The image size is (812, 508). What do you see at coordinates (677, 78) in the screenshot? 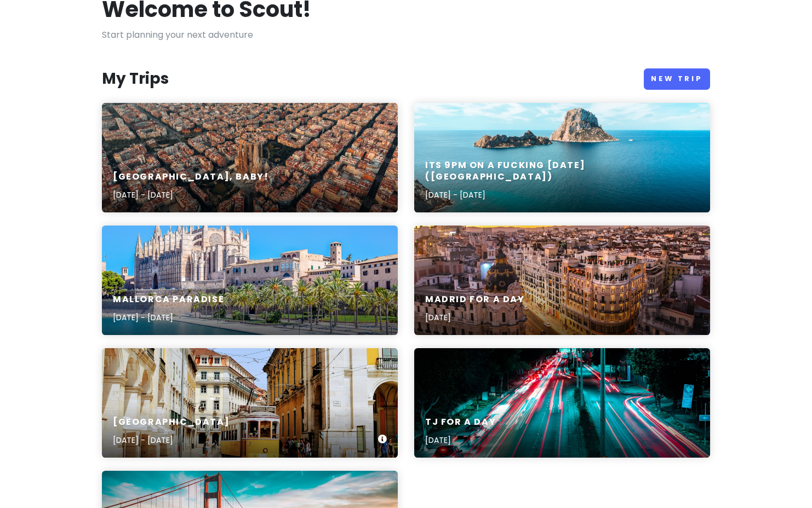
I see `a: New Trip` at bounding box center [677, 78].